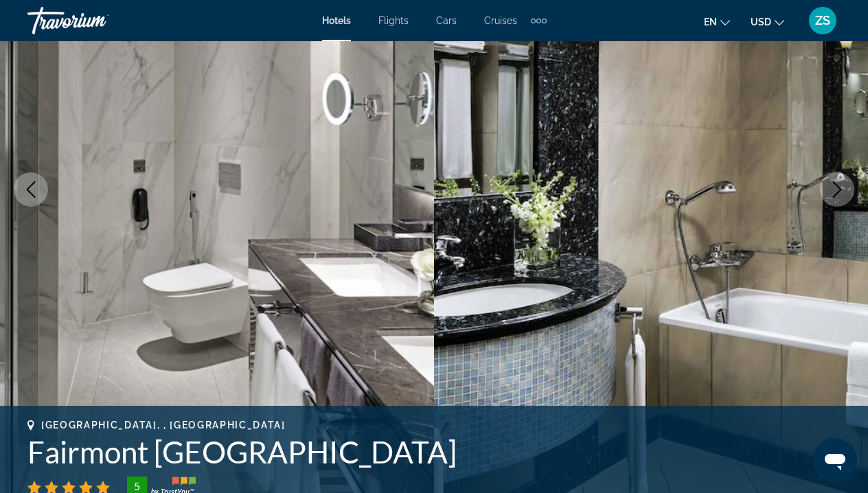  Describe the element at coordinates (96, 20) in the screenshot. I see `a: Travorium` at that location.